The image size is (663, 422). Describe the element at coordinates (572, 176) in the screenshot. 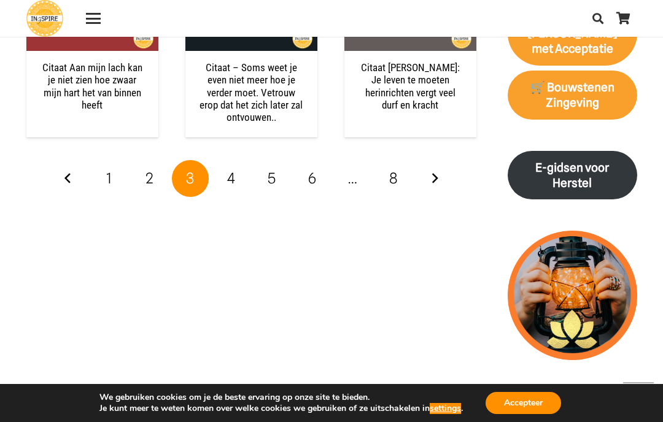

I see `strong: E-gidsen voor Herstel` at that location.